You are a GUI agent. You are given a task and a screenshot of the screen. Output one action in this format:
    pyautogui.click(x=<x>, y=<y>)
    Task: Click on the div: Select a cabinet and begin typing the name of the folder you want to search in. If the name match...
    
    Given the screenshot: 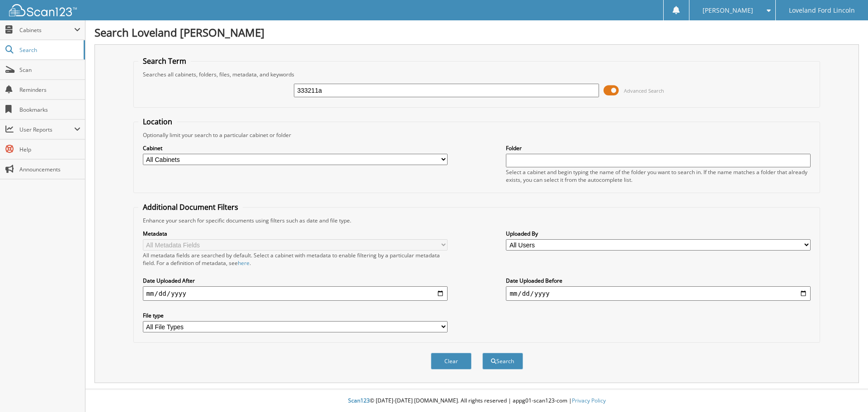 What is the action you would take?
    pyautogui.click(x=659, y=176)
    